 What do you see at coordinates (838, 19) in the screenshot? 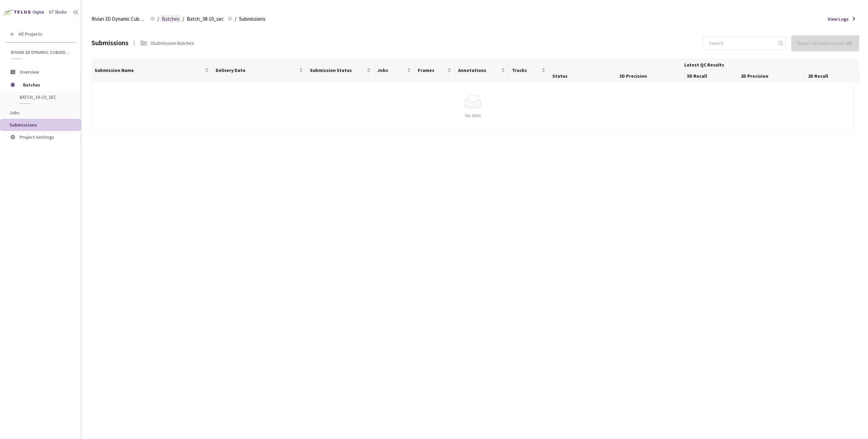
I see `span: View Logs` at bounding box center [838, 19].